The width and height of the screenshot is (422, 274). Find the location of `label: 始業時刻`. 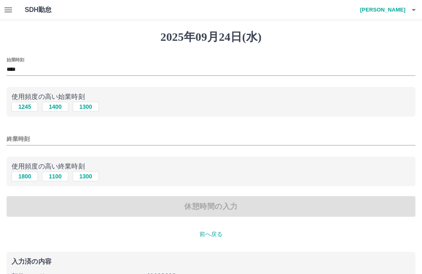

label: 始業時刻 is located at coordinates (15, 59).